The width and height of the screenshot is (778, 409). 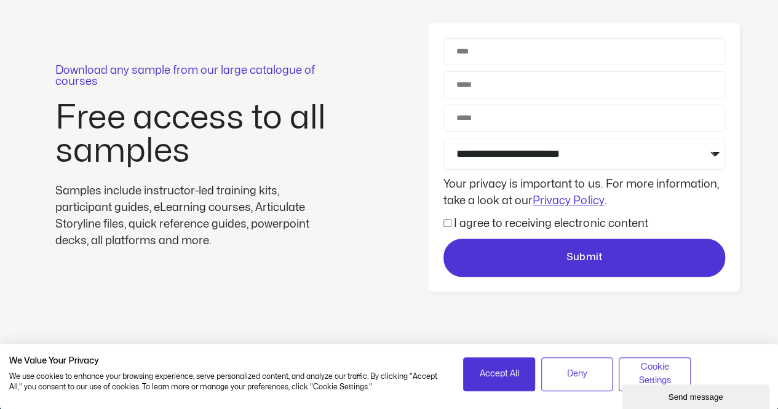 I want to click on button: Submit, so click(x=584, y=258).